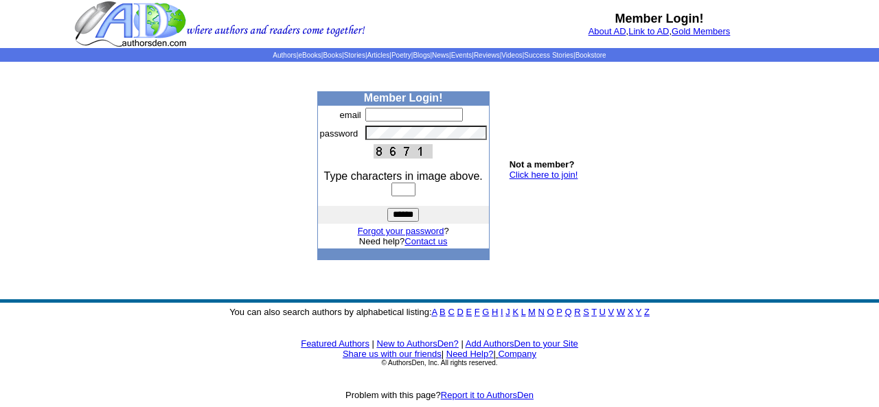 The width and height of the screenshot is (879, 407). What do you see at coordinates (607, 31) in the screenshot?
I see `a: About AD` at bounding box center [607, 31].